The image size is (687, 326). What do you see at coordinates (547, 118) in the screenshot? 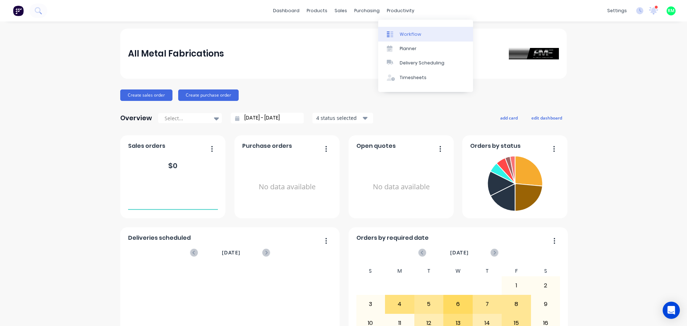
I see `button: edit dashboard` at bounding box center [547, 118].